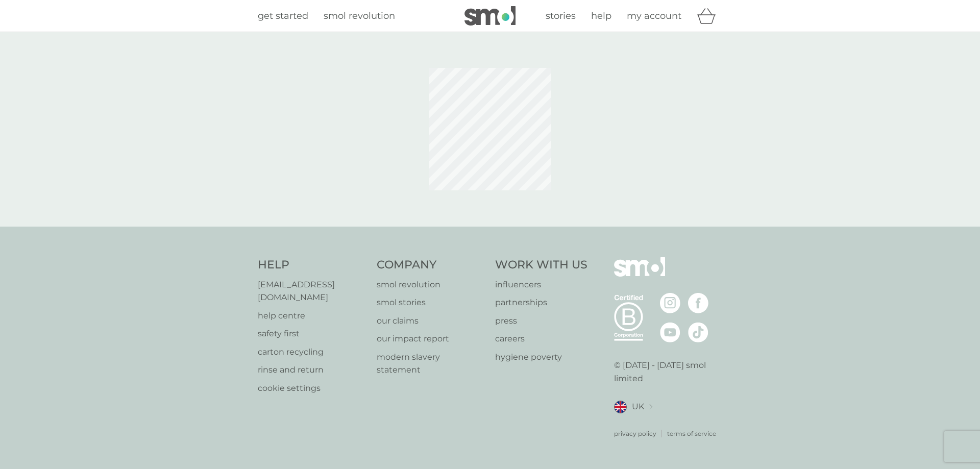 The height and width of the screenshot is (469, 980). I want to click on span: smol revolution, so click(359, 16).